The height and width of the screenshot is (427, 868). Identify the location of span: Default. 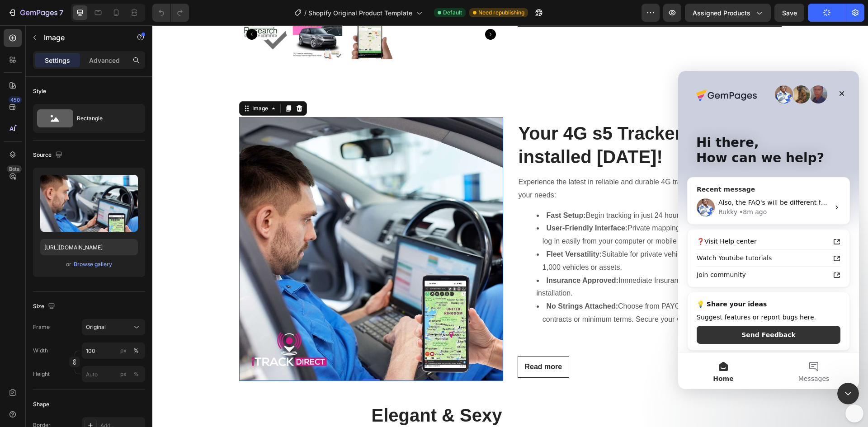
(452, 13).